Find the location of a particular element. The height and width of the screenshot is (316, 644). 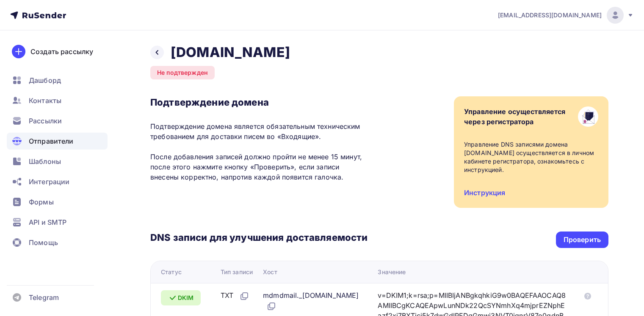

span: Помощь is located at coordinates (43, 243).